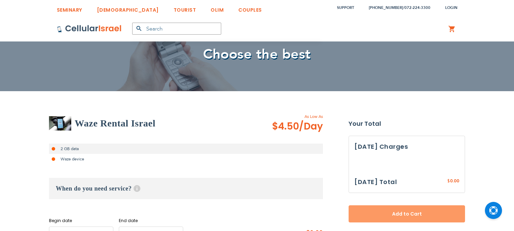 This screenshot has width=514, height=231. Describe the element at coordinates (186, 188) in the screenshot. I see `h3: When do you need service?` at that location.